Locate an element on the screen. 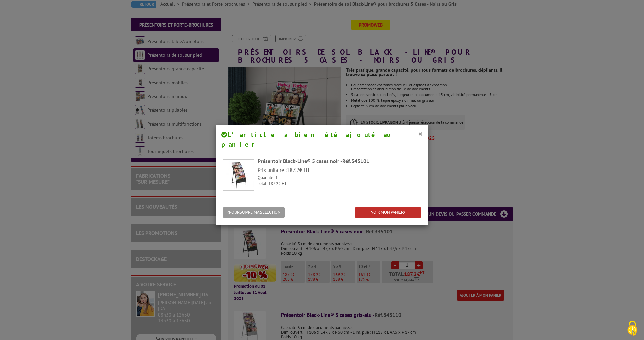 The width and height of the screenshot is (644, 340). p: Prix unitaire : € HT is located at coordinates (340, 170).